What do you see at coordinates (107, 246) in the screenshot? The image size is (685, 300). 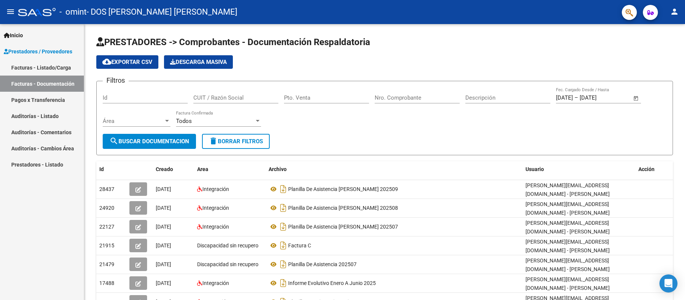 I see `span: 21915` at bounding box center [107, 246].